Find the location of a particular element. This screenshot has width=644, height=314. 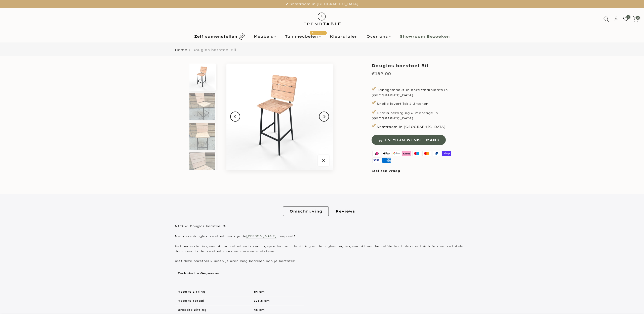

img: ideal is located at coordinates (376, 153).